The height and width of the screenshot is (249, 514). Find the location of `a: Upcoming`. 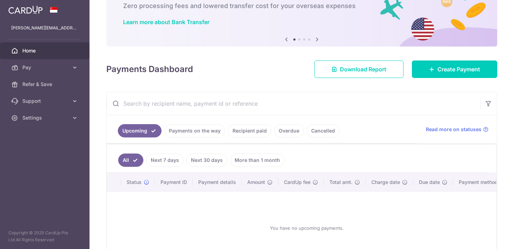

a: Upcoming is located at coordinates (140, 131).